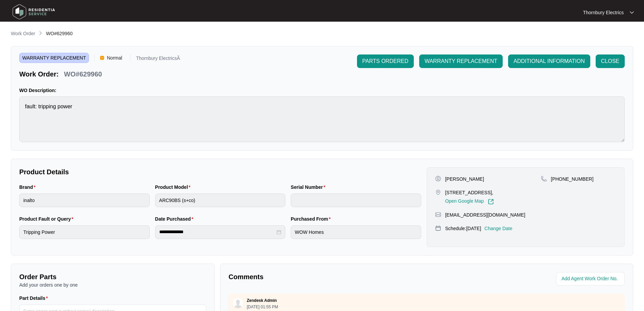  What do you see at coordinates (312, 219) in the screenshot?
I see `label: Purchased From` at bounding box center [312, 219].